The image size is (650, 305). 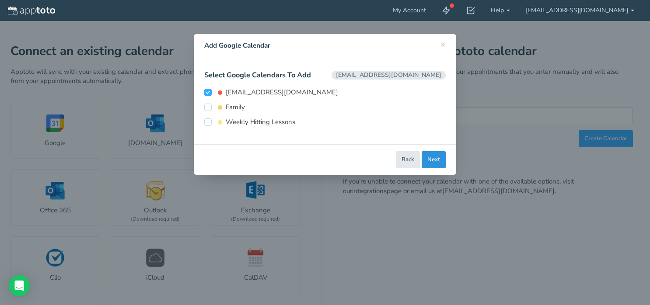 What do you see at coordinates (433, 160) in the screenshot?
I see `button: Next` at bounding box center [433, 160].